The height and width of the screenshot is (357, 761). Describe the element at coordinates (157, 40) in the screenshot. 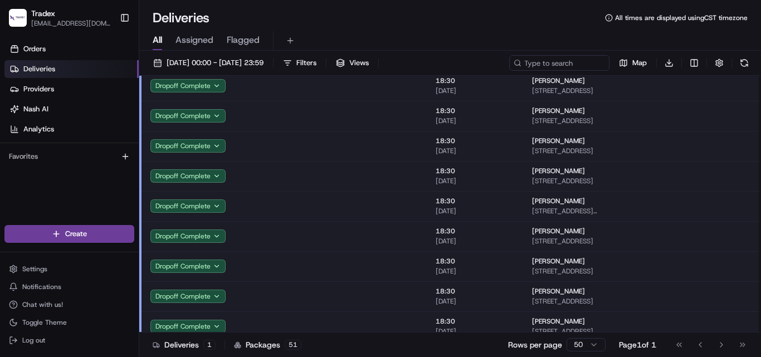

I see `span: All` at that location.